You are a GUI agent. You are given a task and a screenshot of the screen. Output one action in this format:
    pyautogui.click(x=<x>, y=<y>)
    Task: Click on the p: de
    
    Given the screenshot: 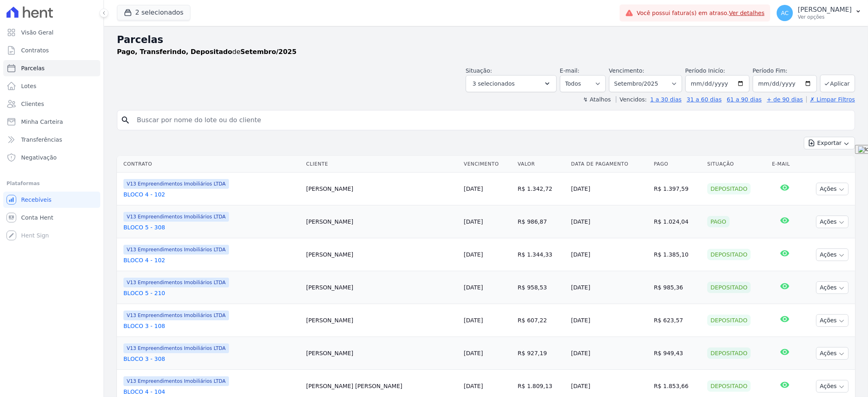 What is the action you would take?
    pyautogui.click(x=206, y=52)
    